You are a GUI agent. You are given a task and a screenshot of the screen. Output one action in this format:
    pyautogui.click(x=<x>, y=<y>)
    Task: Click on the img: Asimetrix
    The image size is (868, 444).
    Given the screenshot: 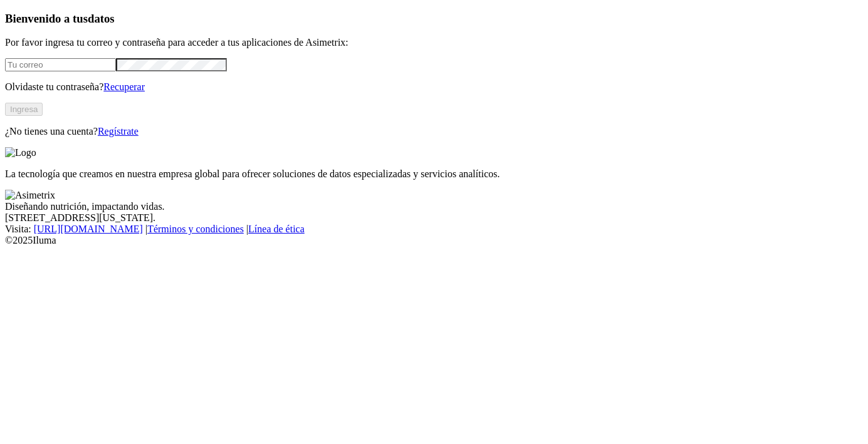 What is the action you would take?
    pyautogui.click(x=30, y=196)
    